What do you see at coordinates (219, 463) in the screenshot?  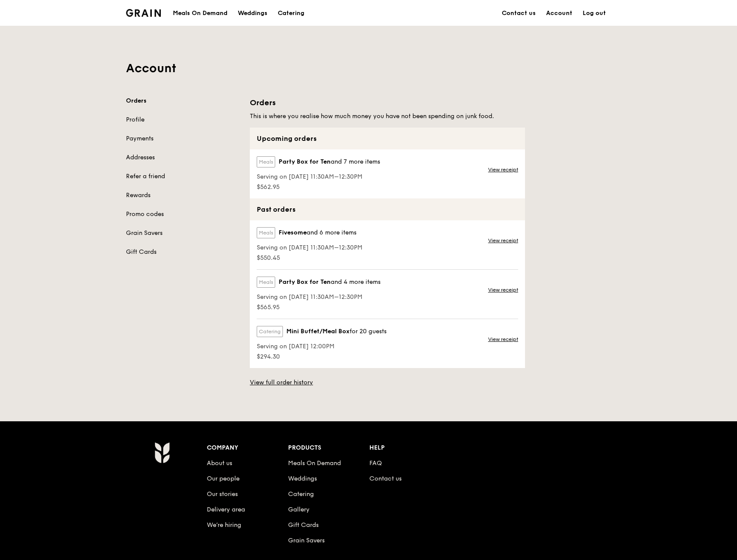 I see `a: About us` at bounding box center [219, 463].